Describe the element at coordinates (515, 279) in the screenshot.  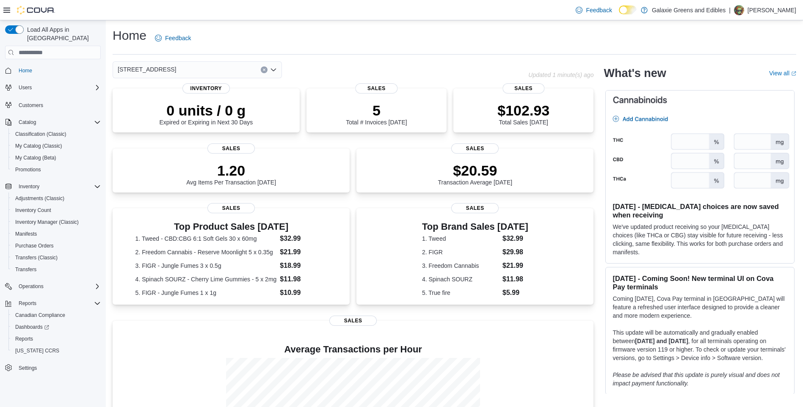
I see `dd: $11.98` at that location.